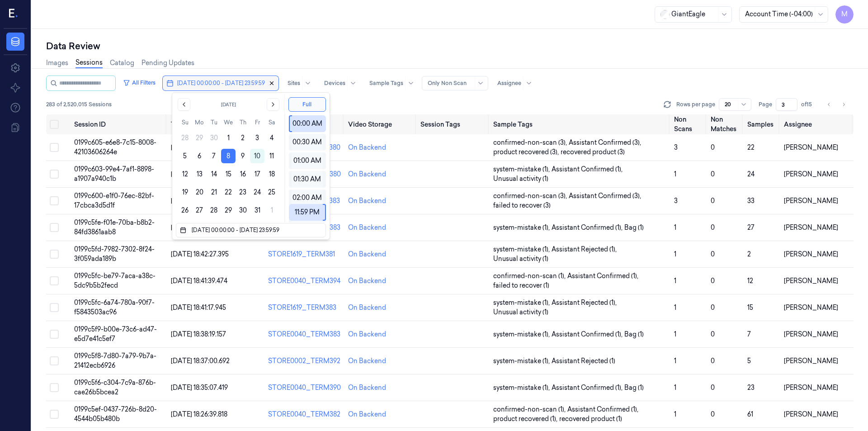  Describe the element at coordinates (228, 210) in the screenshot. I see `button: Wednesday, October 29th, 2025` at that location.